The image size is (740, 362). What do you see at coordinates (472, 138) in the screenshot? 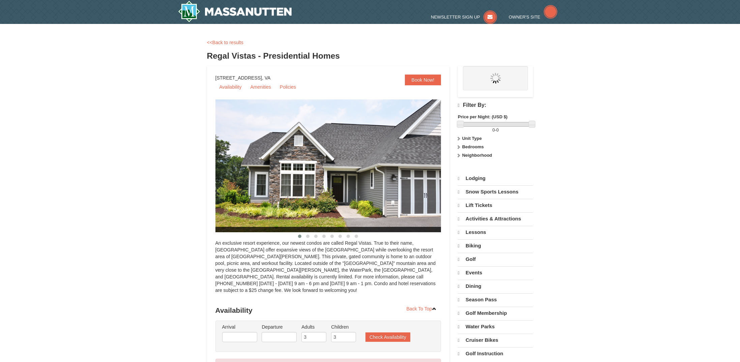
I see `strong: Unit Type` at bounding box center [472, 138].